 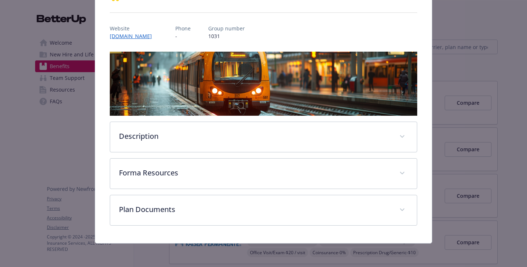 I want to click on div: Plan Documents, so click(x=264, y=210).